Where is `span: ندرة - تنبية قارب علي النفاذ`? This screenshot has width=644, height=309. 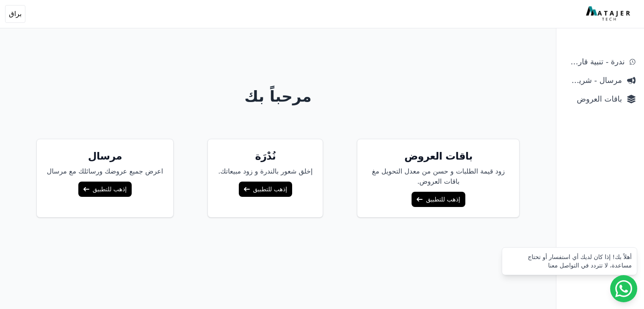 span: ندرة - تنبية قارب علي النفاذ is located at coordinates (594, 62).